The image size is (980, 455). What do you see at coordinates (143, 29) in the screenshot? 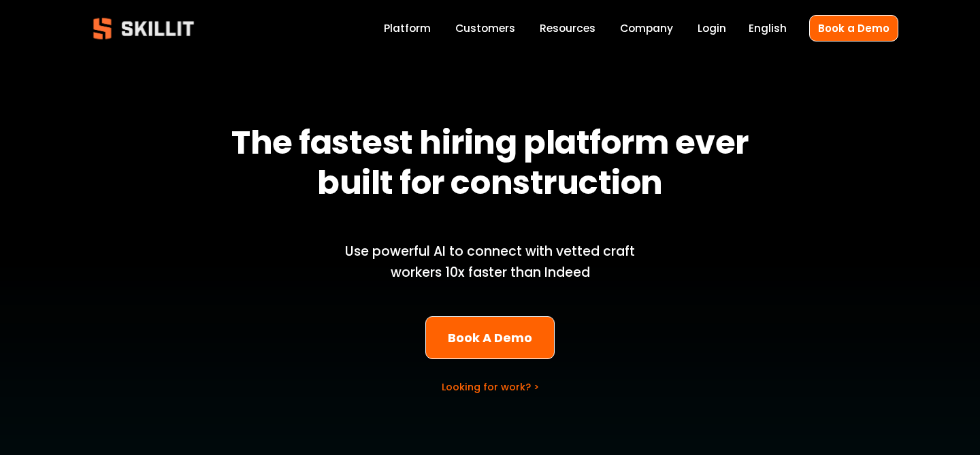
I see `a: Skillit` at bounding box center [143, 29].